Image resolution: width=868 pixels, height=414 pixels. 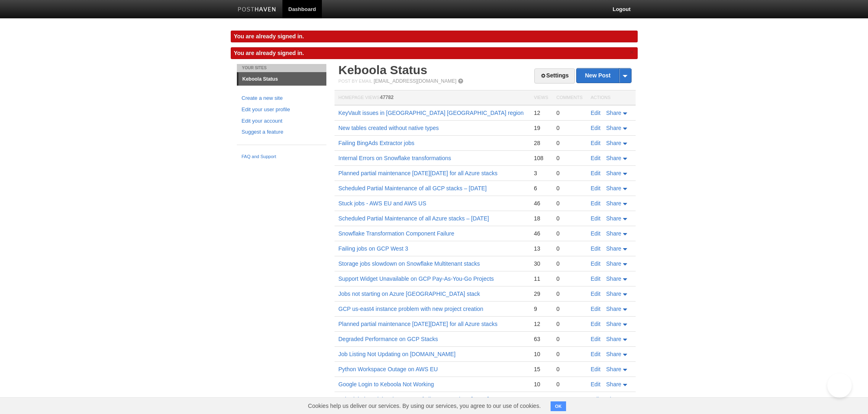 I want to click on li: Your Sites, so click(x=281, y=68).